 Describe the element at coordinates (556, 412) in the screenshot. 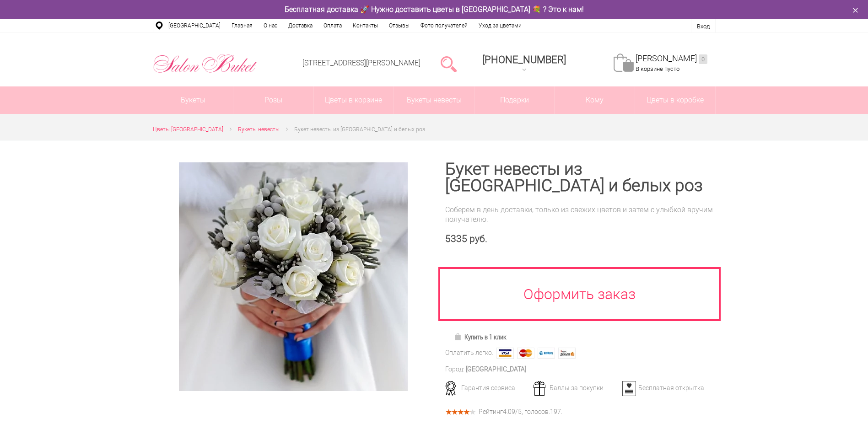

I see `span: 197` at that location.